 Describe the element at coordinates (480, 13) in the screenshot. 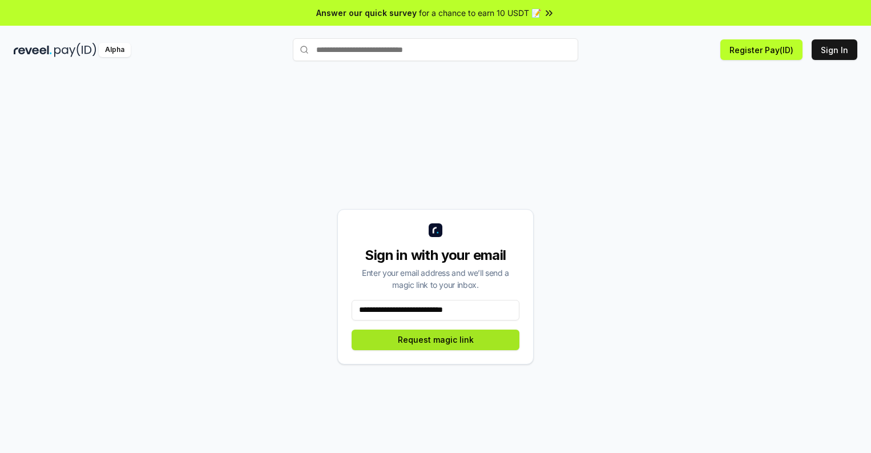

I see `span: for a chance to earn 10 USDT 📝` at that location.